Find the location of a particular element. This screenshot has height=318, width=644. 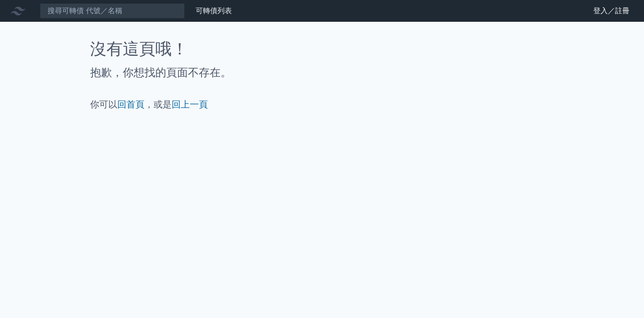

h1: 沒有這頁哦！ is located at coordinates (322, 49).